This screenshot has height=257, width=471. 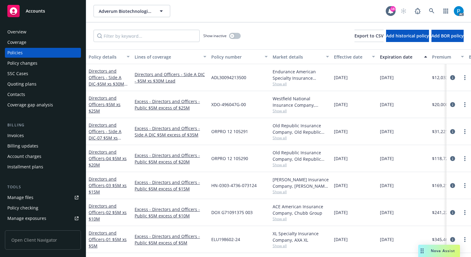 What do you see at coordinates (43, 63) in the screenshot?
I see `a: Policy changes` at bounding box center [43, 63].